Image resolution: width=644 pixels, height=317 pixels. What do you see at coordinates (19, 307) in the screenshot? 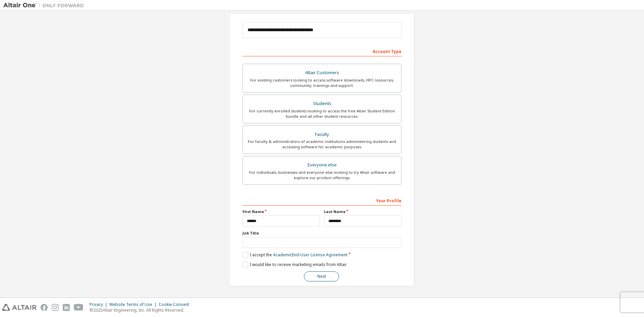
I see `img: altair_logo.svg` at bounding box center [19, 307].